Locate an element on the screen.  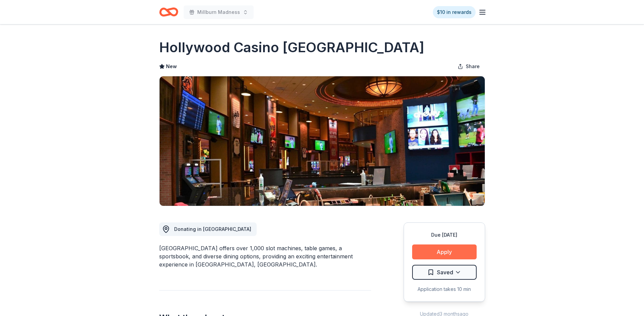
img: Image for Hollywood Casino Aurora is located at coordinates (322, 141).